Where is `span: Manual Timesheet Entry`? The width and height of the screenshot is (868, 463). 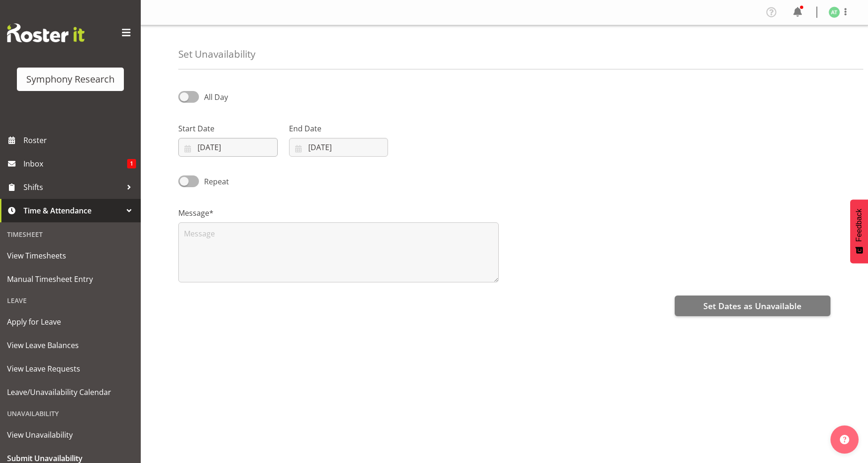
span: Manual Timesheet Entry is located at coordinates (70, 279).